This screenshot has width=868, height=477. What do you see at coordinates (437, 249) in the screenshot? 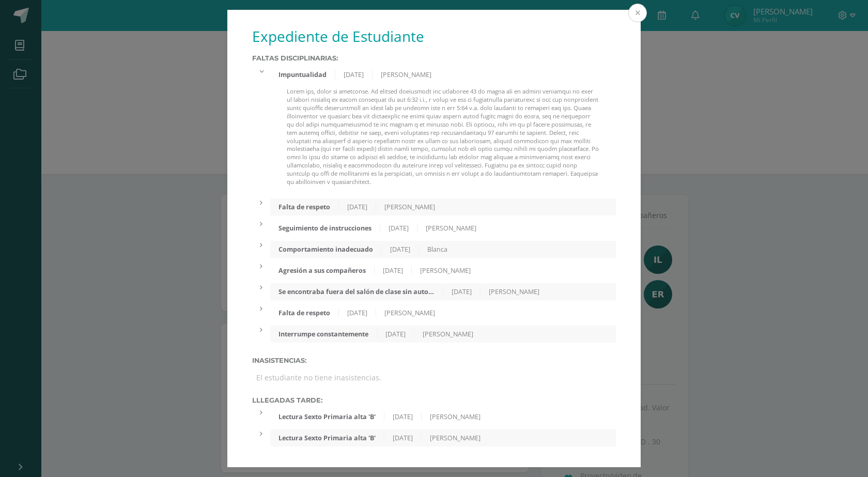
I see `div: Blanca` at bounding box center [437, 249].